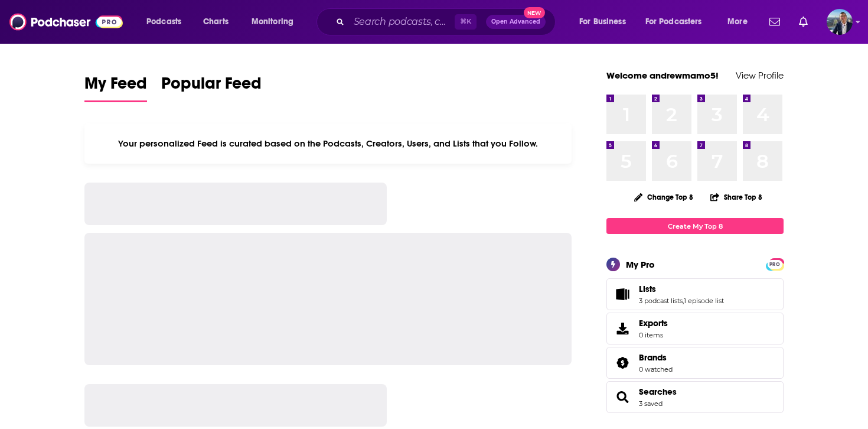 The image size is (868, 429). What do you see at coordinates (215, 22) in the screenshot?
I see `a: Charts` at bounding box center [215, 22].